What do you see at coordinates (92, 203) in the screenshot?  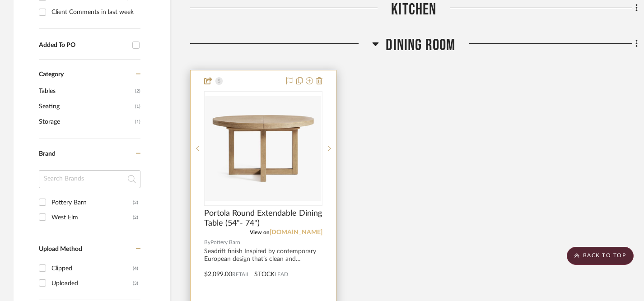 I see `div: Pottery Barn` at bounding box center [92, 203].